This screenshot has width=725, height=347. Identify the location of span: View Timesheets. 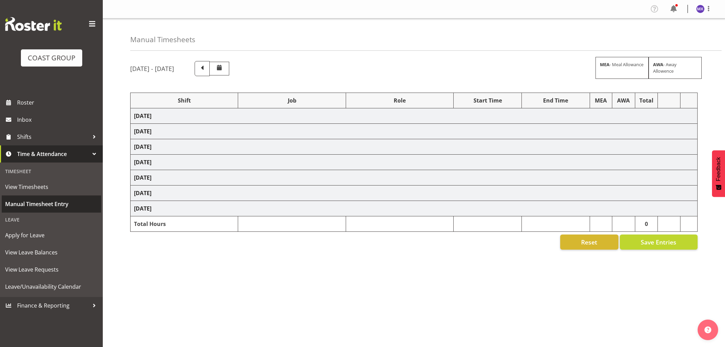
(51, 187).